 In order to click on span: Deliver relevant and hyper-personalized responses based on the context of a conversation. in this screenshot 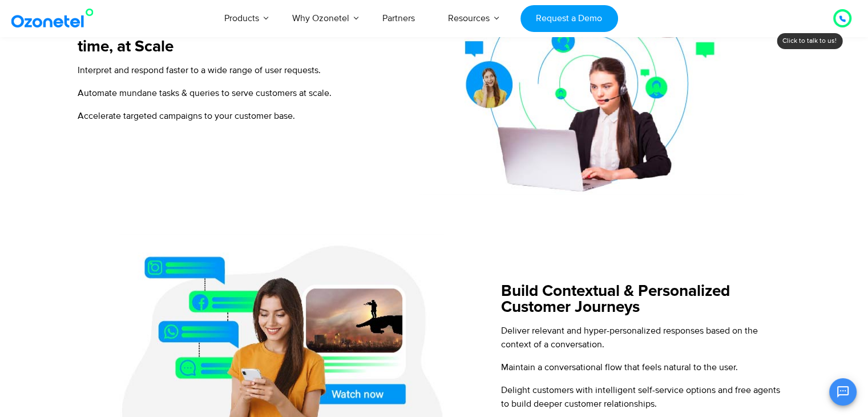, I will do `click(630, 337)`.